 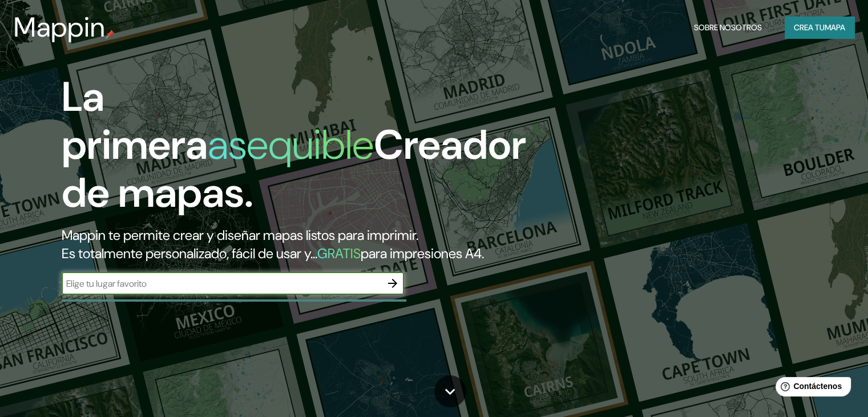 What do you see at coordinates (339, 253) in the screenshot?
I see `font: GRATIS` at bounding box center [339, 253].